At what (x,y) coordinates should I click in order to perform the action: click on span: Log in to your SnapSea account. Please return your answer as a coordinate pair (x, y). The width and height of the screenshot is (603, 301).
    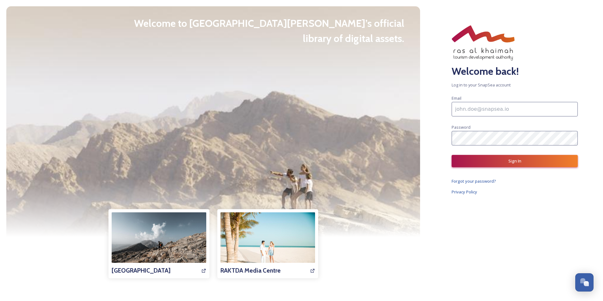
    Looking at the image, I should click on (515, 85).